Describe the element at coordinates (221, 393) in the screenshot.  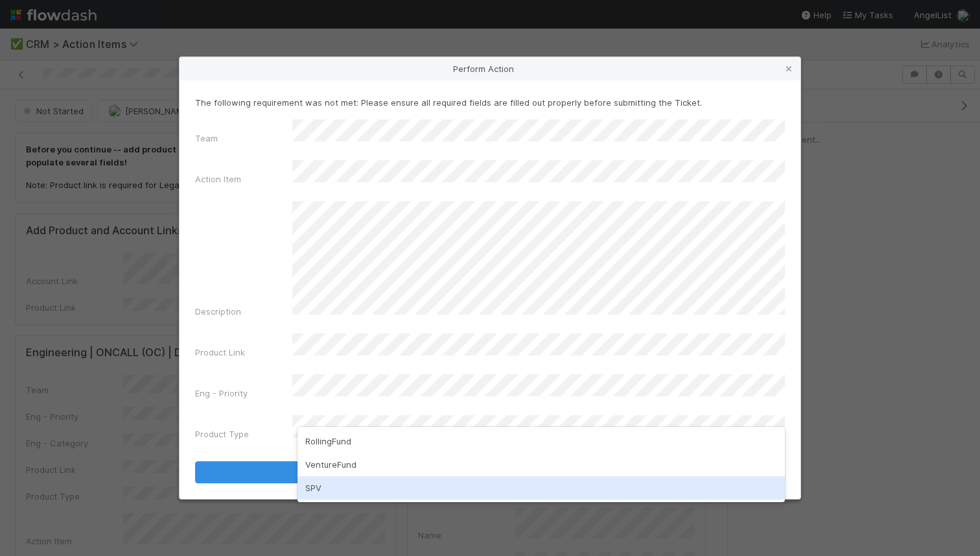
I see `label: Eng - Priority` at that location.